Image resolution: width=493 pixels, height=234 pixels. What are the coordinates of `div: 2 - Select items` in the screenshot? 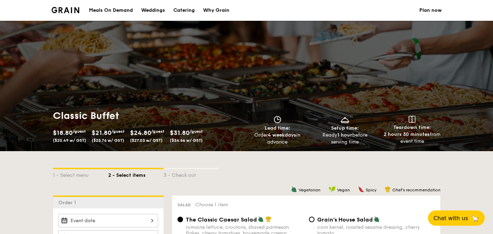 It's located at (136, 174).